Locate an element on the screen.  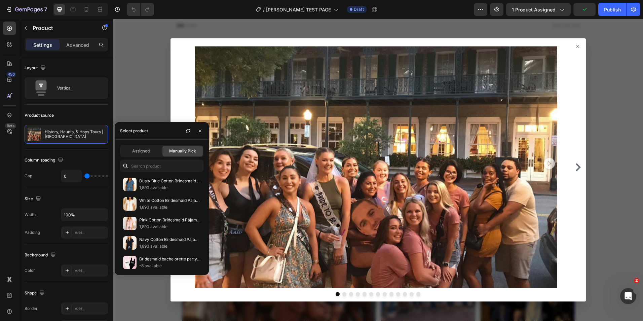
p: -8 available is located at coordinates (170, 266).